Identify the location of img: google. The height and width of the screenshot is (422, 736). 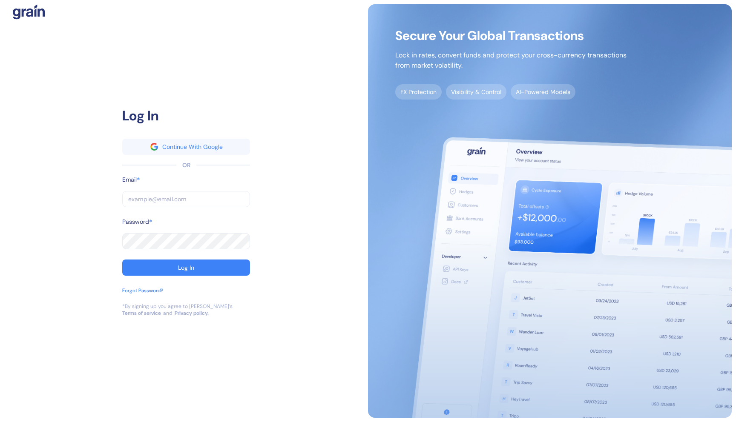
(154, 147).